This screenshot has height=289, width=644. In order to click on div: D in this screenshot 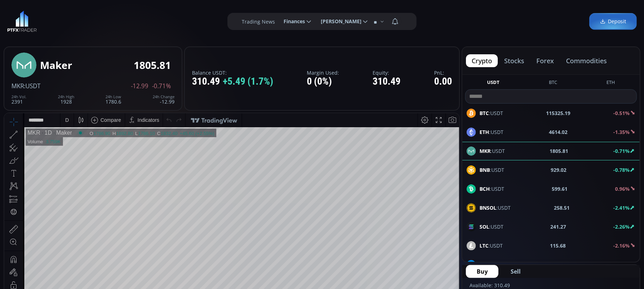, I will do `click(63, 7)`.